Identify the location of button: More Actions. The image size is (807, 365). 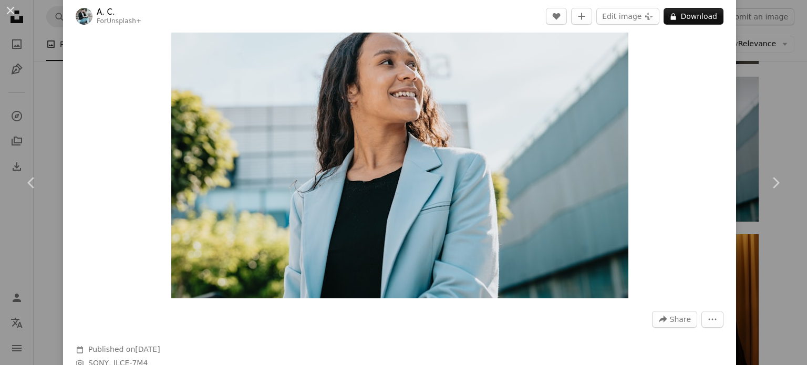
(712, 319).